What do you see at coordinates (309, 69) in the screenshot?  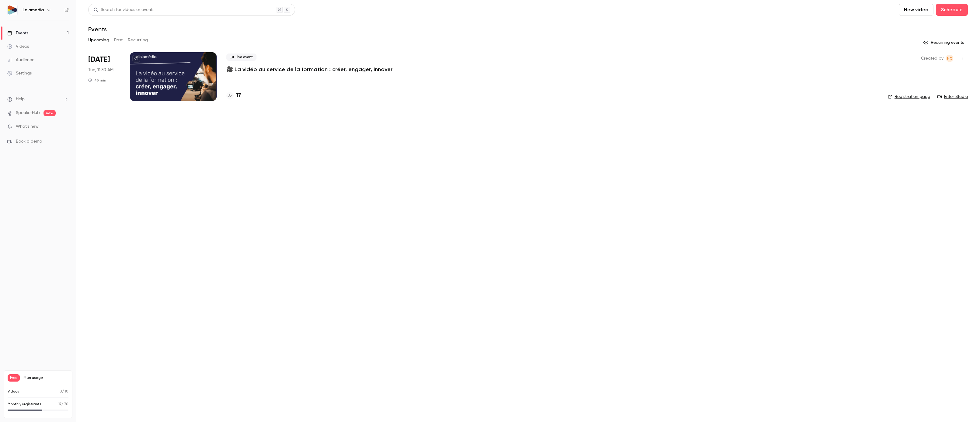 I see `p: 🎥 La vidéo au service de la formation : créer, engager, innover` at bounding box center [309, 69].